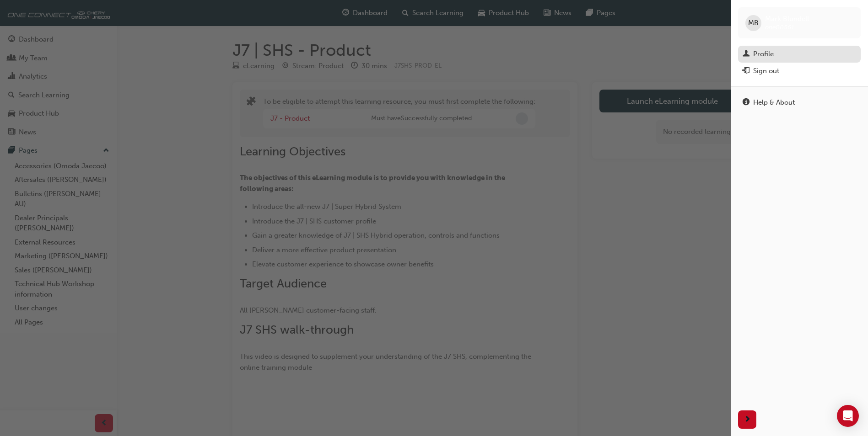  Describe the element at coordinates (848, 416) in the screenshot. I see `div: Open Intercom Messenger` at that location.